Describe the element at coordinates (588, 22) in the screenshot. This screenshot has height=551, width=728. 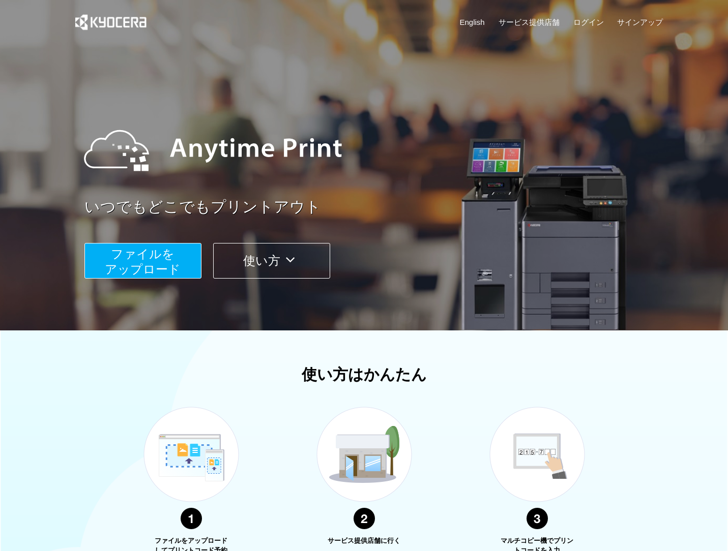
I see `a: ログイン` at that location.